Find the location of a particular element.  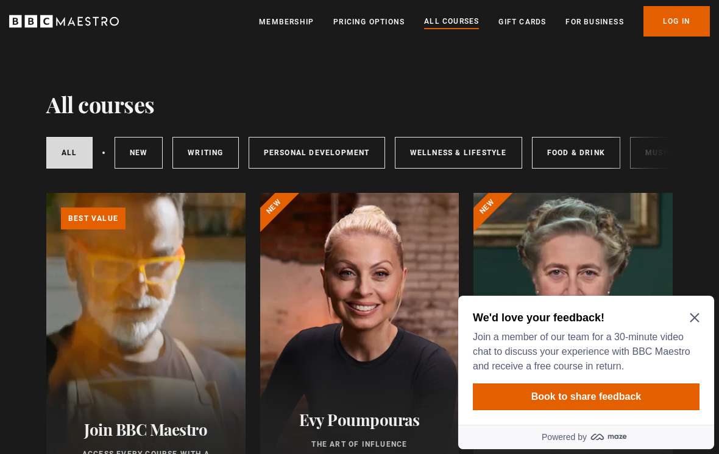

p: Best value is located at coordinates (93, 219).